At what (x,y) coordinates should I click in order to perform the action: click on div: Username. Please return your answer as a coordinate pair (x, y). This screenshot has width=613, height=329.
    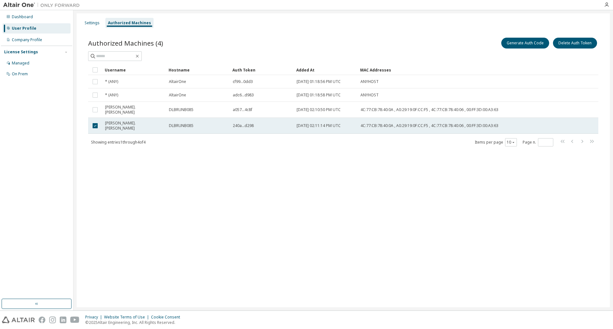
    Looking at the image, I should click on (134, 70).